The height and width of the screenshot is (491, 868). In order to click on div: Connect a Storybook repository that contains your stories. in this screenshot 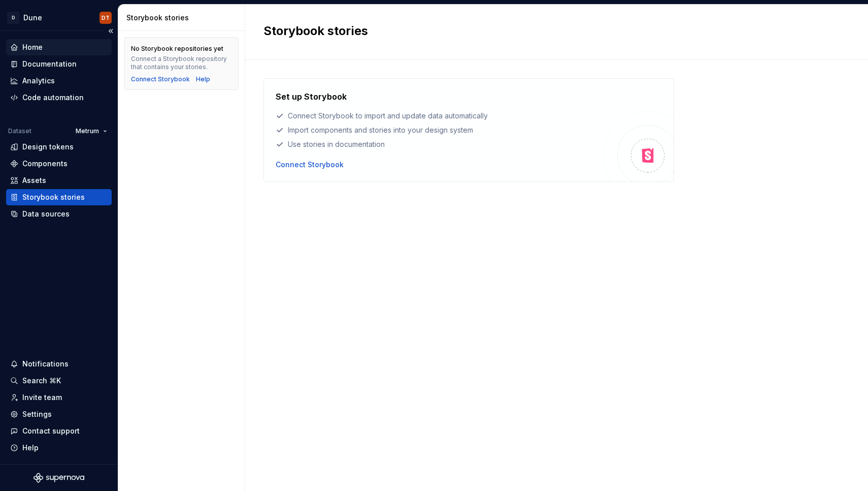, I will do `click(181, 63)`.